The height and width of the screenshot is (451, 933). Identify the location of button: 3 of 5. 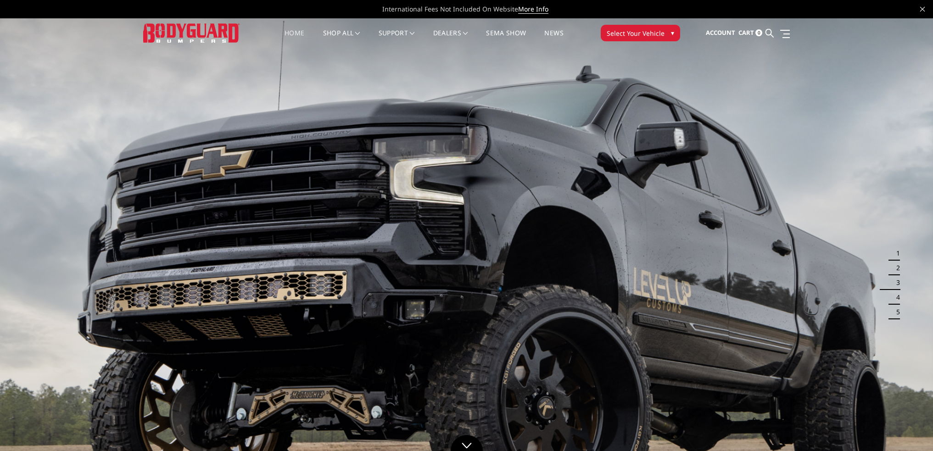
(896, 283).